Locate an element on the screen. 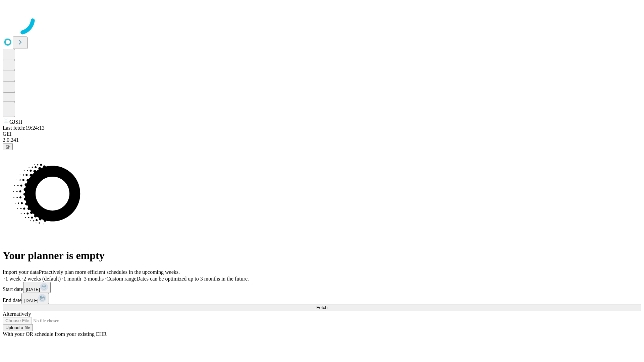  div: 2.0.241 is located at coordinates (322, 140).